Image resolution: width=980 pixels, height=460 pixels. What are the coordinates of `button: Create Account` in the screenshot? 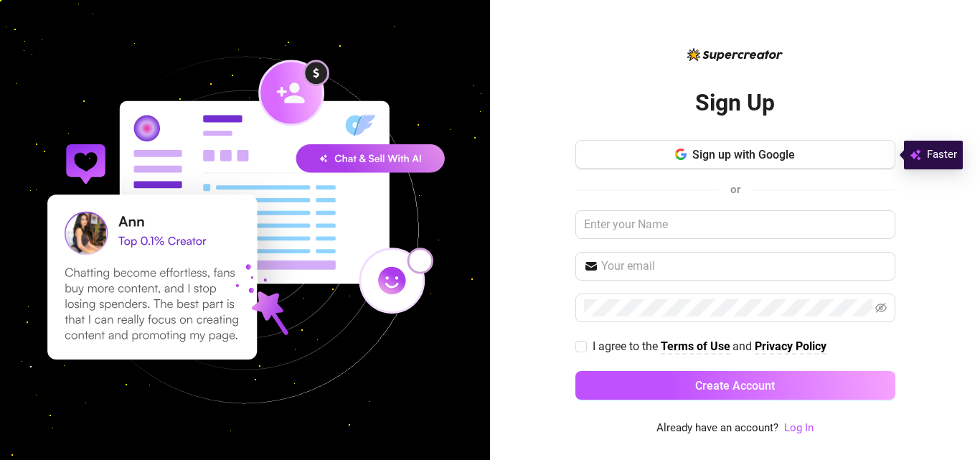 It's located at (735, 385).